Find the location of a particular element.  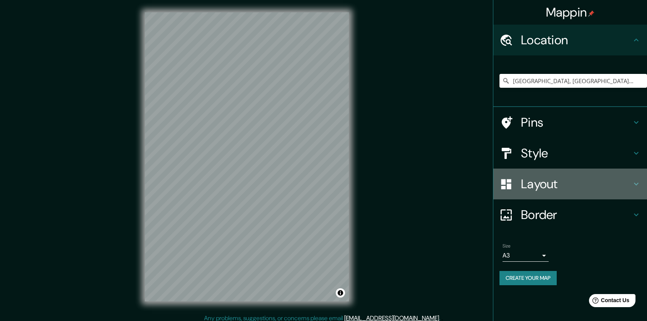

div: Location is located at coordinates (571, 40).